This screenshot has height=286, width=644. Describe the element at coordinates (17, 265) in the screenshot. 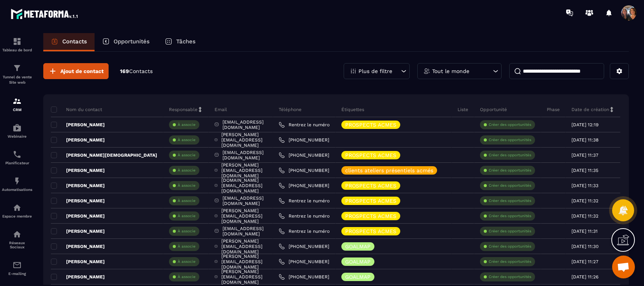

I see `img: email` at that location.